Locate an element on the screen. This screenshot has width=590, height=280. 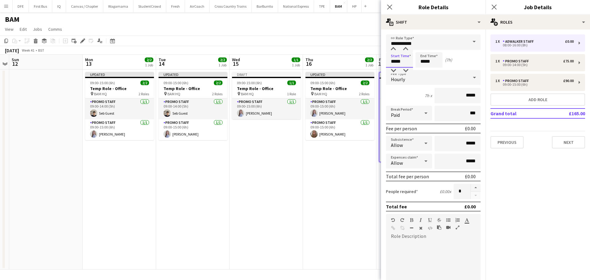
button: TPE is located at coordinates (322, 6).